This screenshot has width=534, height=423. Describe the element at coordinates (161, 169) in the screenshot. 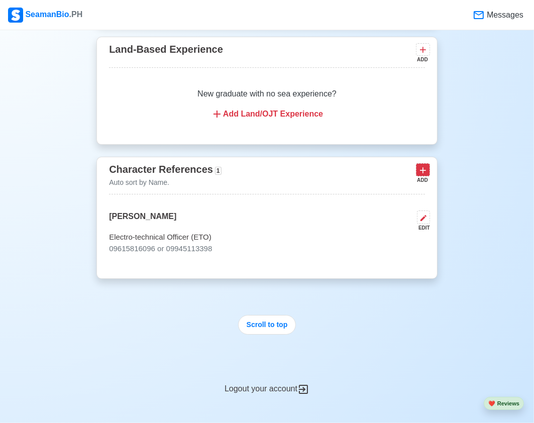

I see `span: Character References` at that location.